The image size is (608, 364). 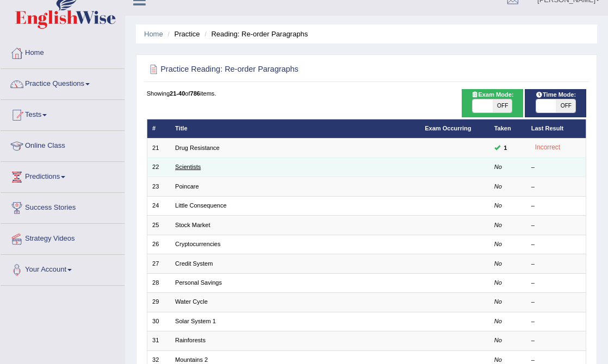 What do you see at coordinates (158, 321) in the screenshot?
I see `td: 30` at bounding box center [158, 321].